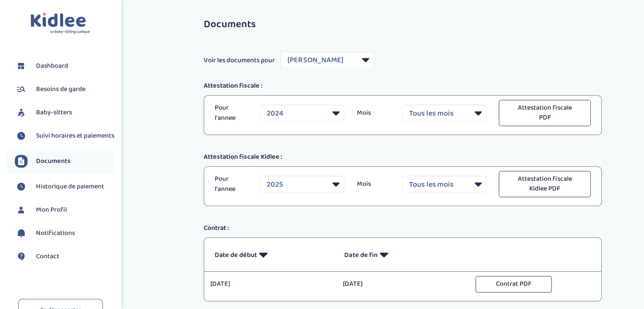  I want to click on div: Attestation fiscale Kidlee :, so click(403, 157).